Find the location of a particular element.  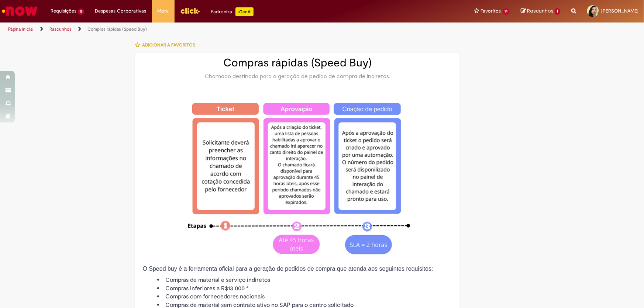

a: Compras rápidas (Speed Buy) is located at coordinates (117, 29).